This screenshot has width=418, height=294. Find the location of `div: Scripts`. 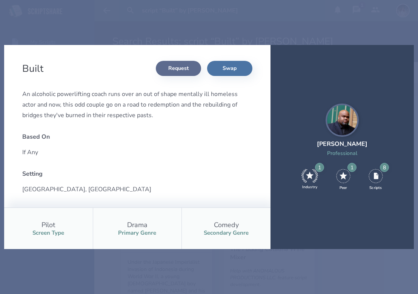

div: Scripts is located at coordinates (376, 188).